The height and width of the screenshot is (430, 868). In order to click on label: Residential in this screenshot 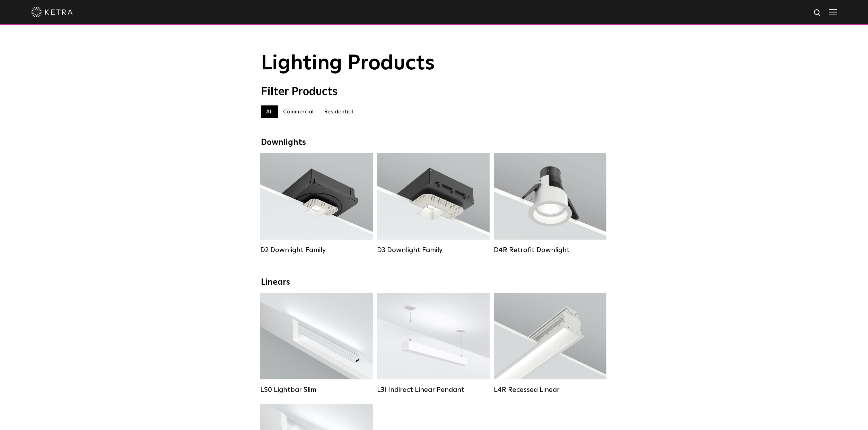, I will do `click(339, 112)`.